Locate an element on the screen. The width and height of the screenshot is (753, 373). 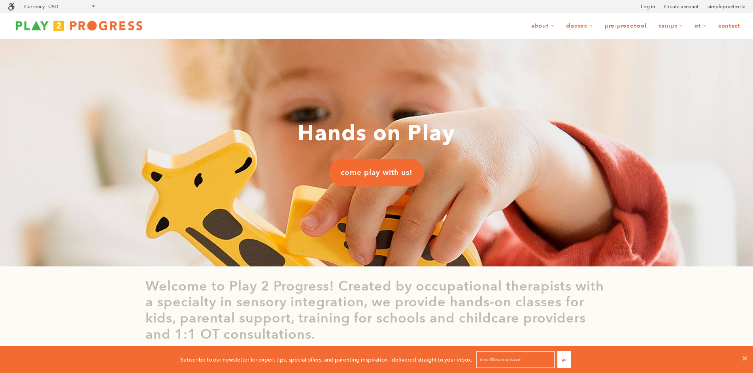
input: email@example.com is located at coordinates (515, 360).